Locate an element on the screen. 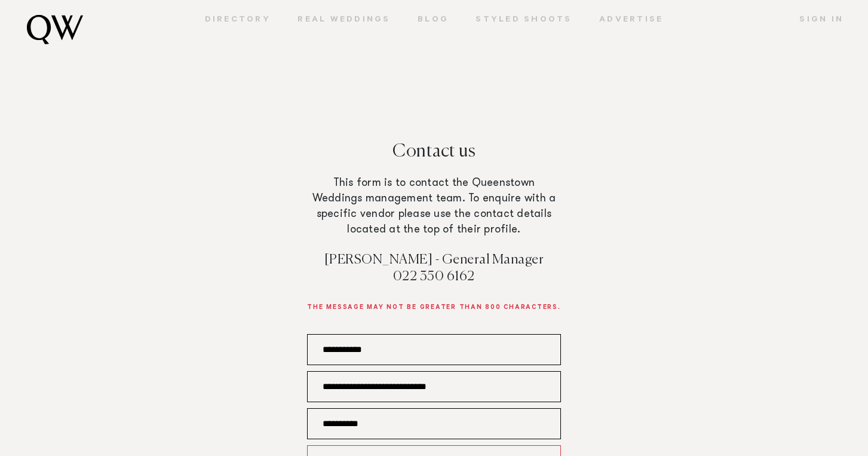  a: Directory is located at coordinates (238, 20).